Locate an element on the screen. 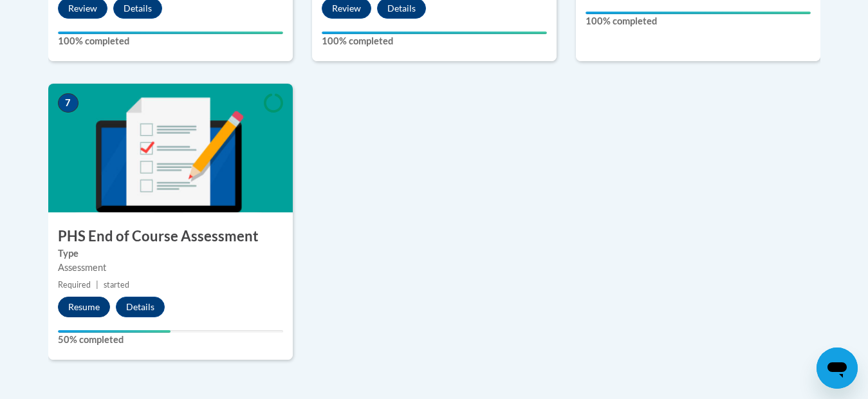 The image size is (868, 399). button: Details is located at coordinates (140, 307).